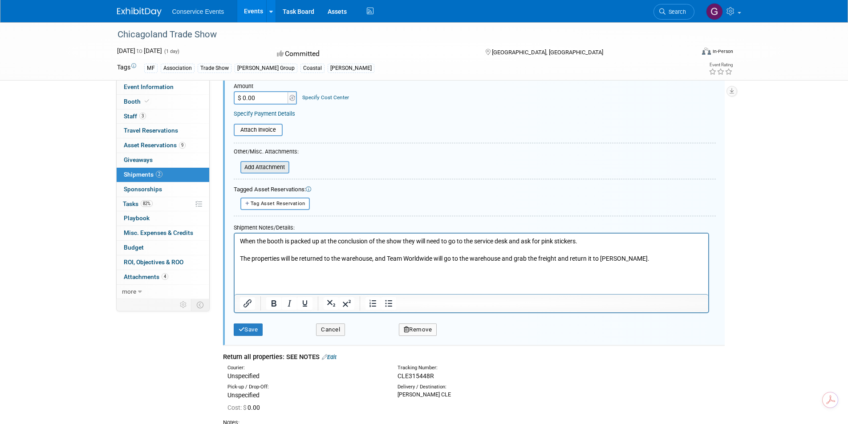 The width and height of the screenshot is (848, 424). Describe the element at coordinates (163, 292) in the screenshot. I see `a: more` at that location.